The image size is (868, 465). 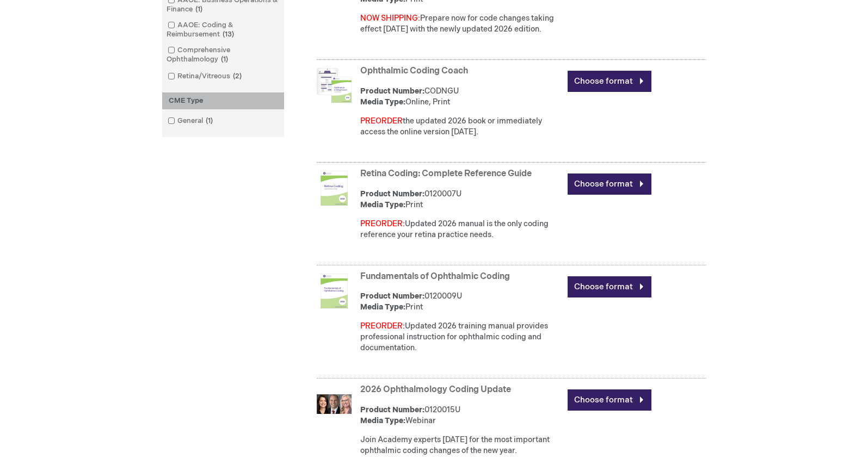 What do you see at coordinates (334, 291) in the screenshot?
I see `img: Fundamentals of Ophthalmic Coding` at bounding box center [334, 291].